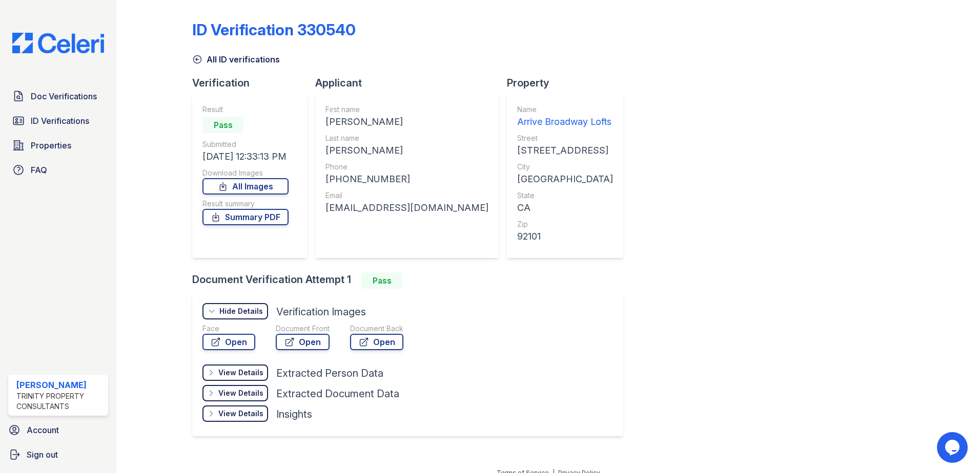  I want to click on span: ID Verifications, so click(60, 121).